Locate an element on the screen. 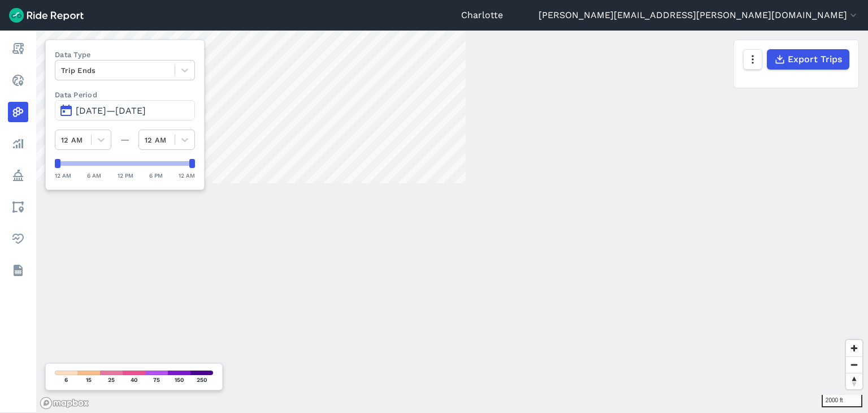  a: Mapbox logo is located at coordinates (64, 403).